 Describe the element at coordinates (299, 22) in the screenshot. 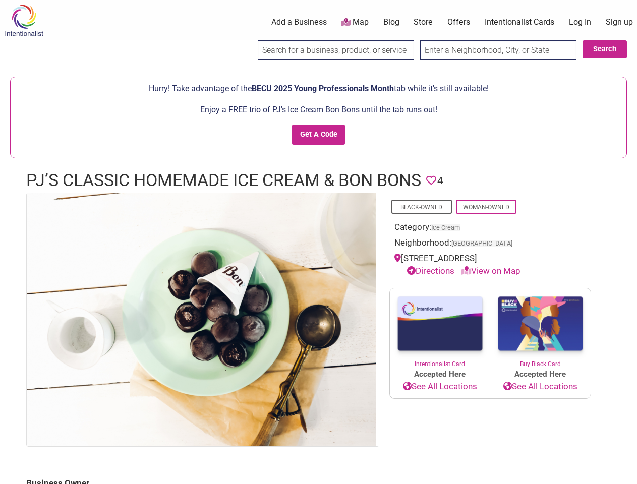

I see `a: Add a Business` at that location.